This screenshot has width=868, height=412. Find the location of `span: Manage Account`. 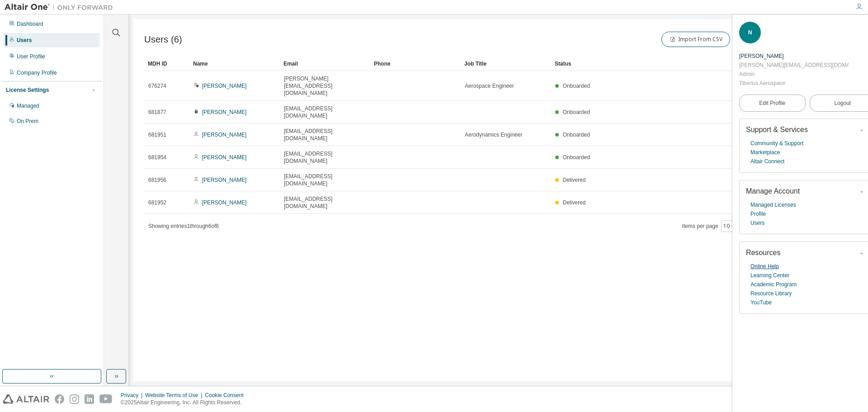

span: Manage Account is located at coordinates (773, 191).